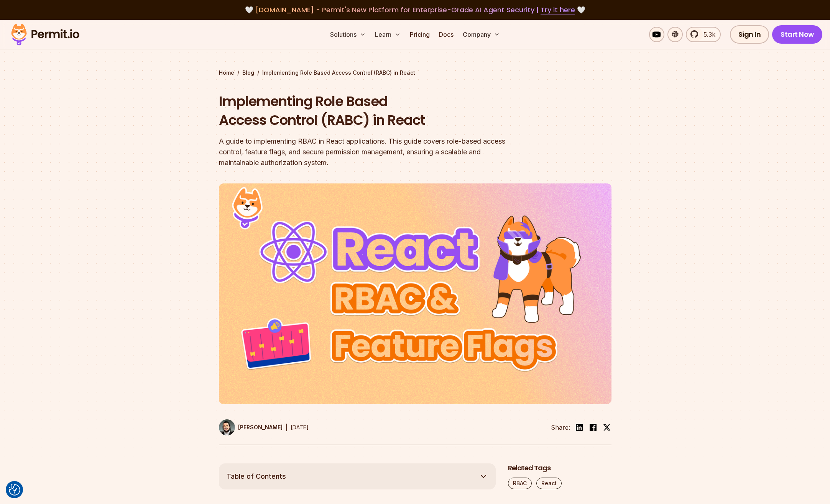 This screenshot has height=504, width=830. Describe the element at coordinates (559, 468) in the screenshot. I see `h2: Related Tags` at that location.